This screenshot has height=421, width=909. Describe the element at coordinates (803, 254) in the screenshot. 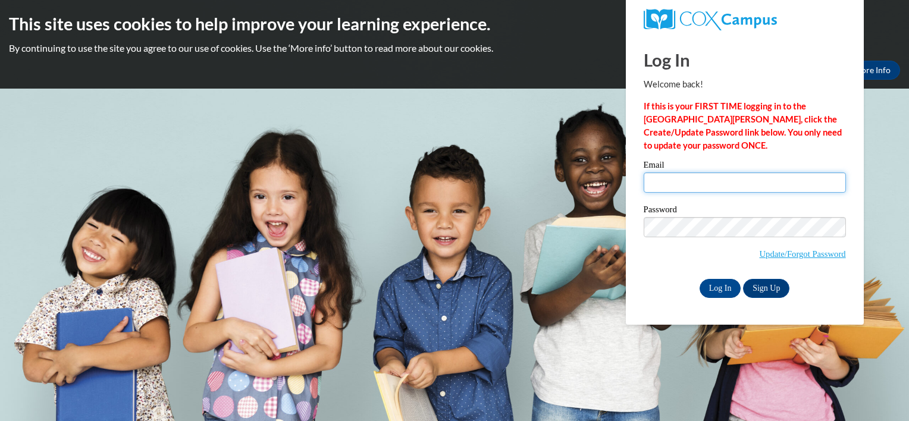

I see `a: Update/Forgot Password` at that location.